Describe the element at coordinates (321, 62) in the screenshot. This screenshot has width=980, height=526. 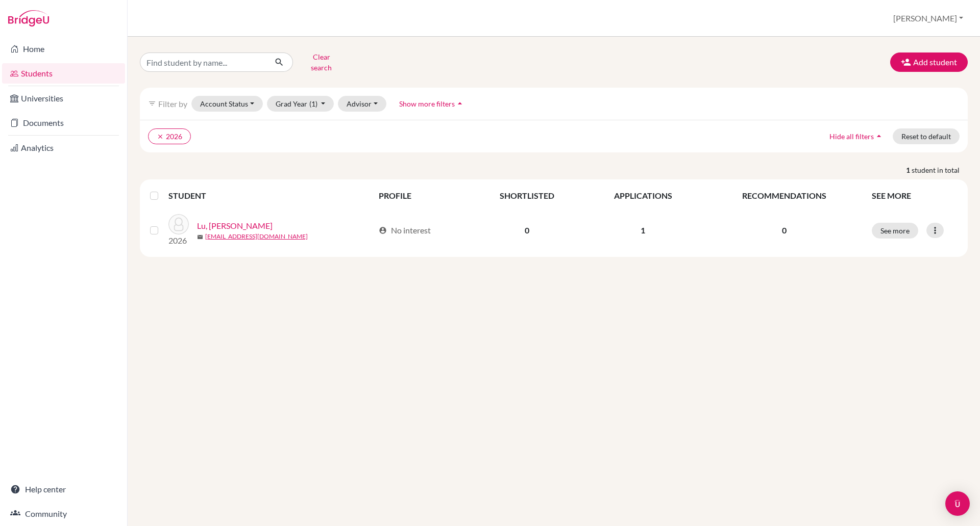
I see `button: Clear search` at that location.